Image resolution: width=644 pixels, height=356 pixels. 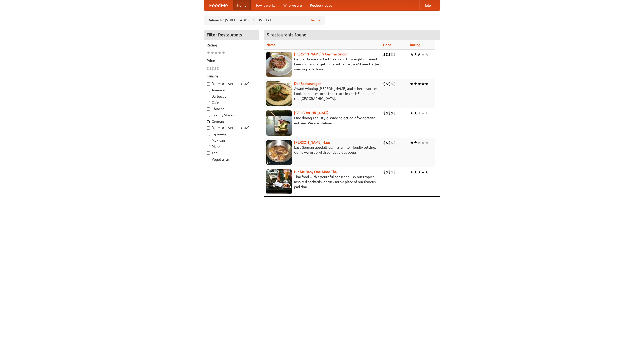 What do you see at coordinates (279, 152) in the screenshot?
I see `img: kohlhaus.jpg` at bounding box center [279, 152].